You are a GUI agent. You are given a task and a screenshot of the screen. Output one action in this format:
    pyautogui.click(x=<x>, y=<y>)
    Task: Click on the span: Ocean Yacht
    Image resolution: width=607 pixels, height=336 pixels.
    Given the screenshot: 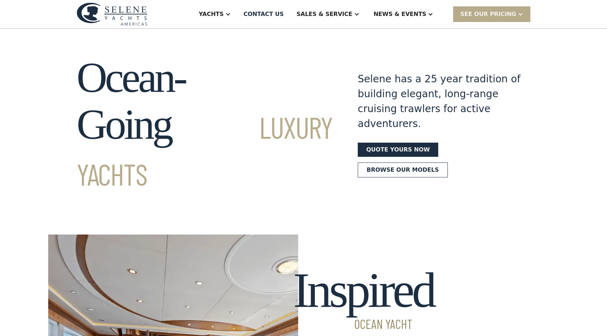 What is the action you would take?
    pyautogui.click(x=363, y=323)
    